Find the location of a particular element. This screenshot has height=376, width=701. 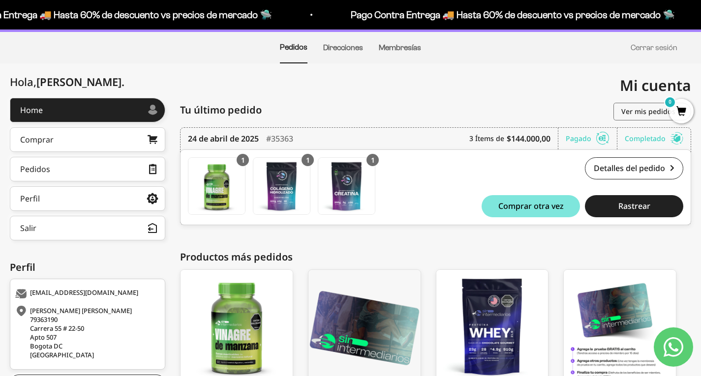

b: $144.000,00 is located at coordinates (528, 139).